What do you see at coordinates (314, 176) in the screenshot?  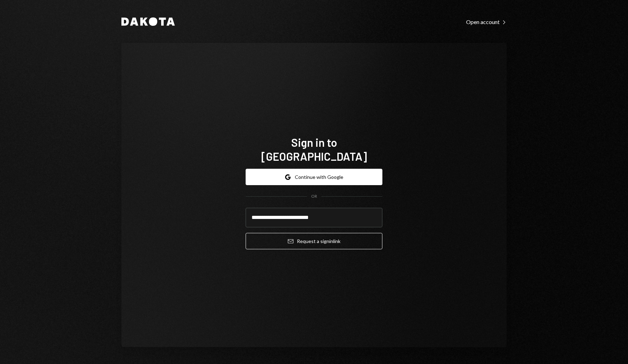 I see `button: Continue with Google` at bounding box center [314, 176].